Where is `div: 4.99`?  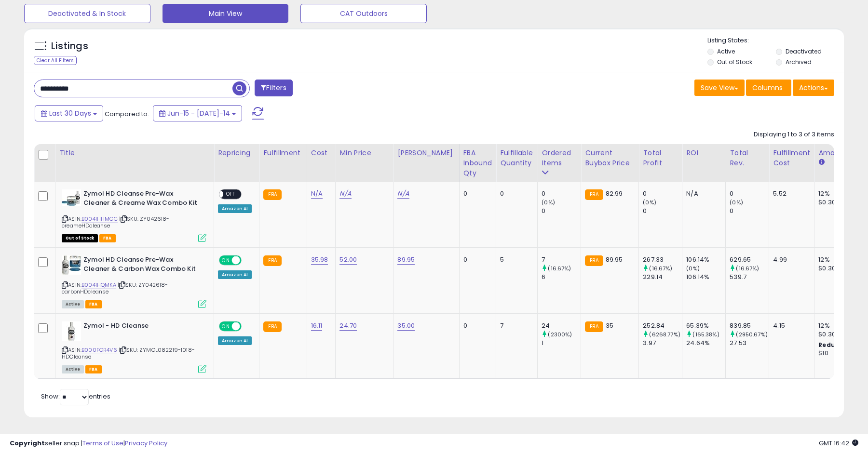 div: 4.99 is located at coordinates (790, 260).